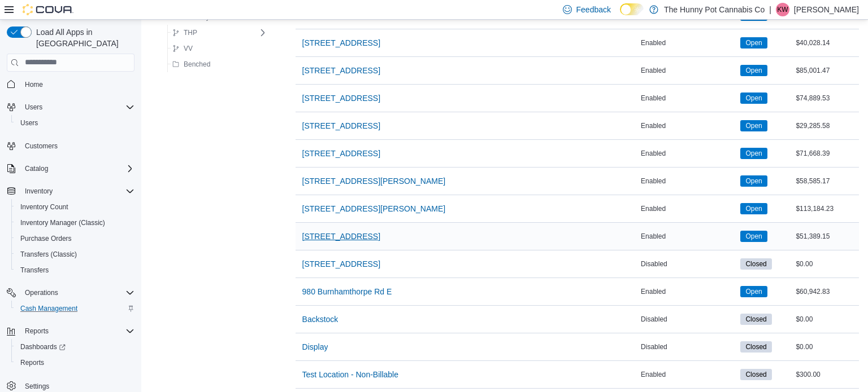 This screenshot has width=868, height=392. What do you see at coordinates (46, 238) in the screenshot?
I see `a: Purchase Orders` at bounding box center [46, 238].